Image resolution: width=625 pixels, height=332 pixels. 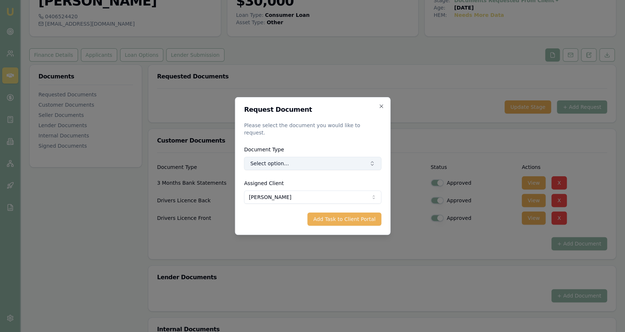 What do you see at coordinates (264, 149) in the screenshot?
I see `label: Document Type` at bounding box center [264, 149].